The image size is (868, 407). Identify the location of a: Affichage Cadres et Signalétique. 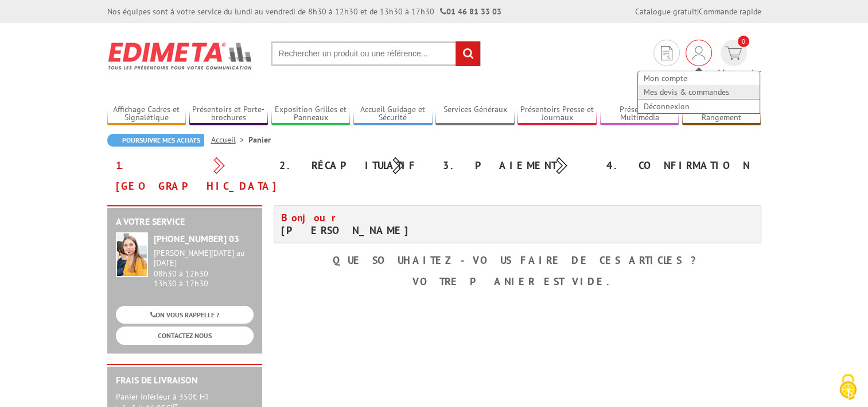
(147, 114).